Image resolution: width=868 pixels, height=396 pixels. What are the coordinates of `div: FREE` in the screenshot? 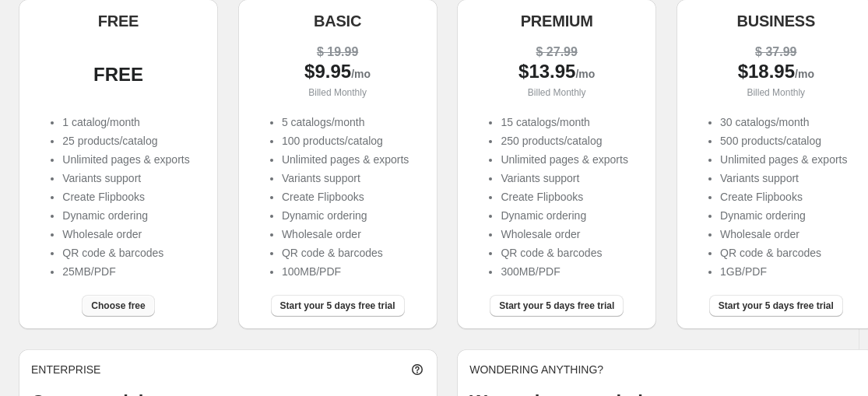 It's located at (119, 75).